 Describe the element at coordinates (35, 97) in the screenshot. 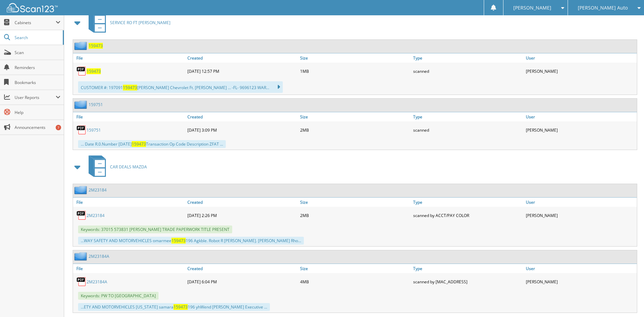

I see `span: User Reports` at that location.